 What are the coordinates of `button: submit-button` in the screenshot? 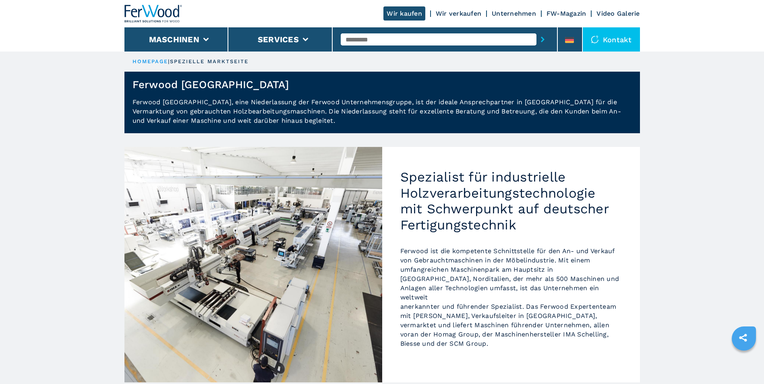 It's located at (543, 39).